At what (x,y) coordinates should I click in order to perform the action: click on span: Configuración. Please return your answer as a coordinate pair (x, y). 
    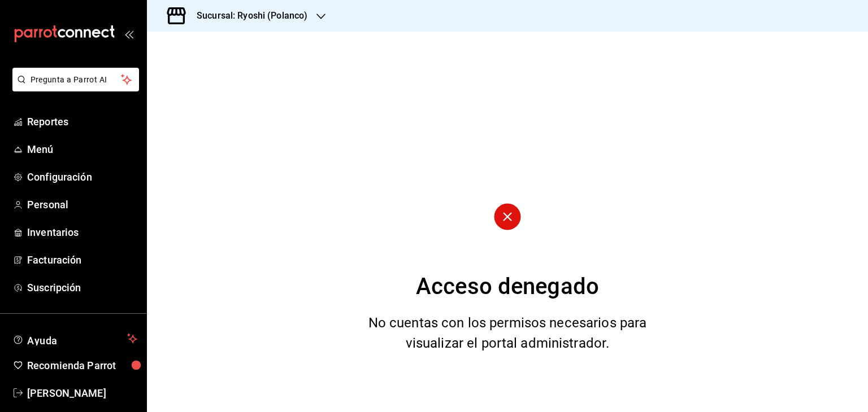
    Looking at the image, I should click on (82, 177).